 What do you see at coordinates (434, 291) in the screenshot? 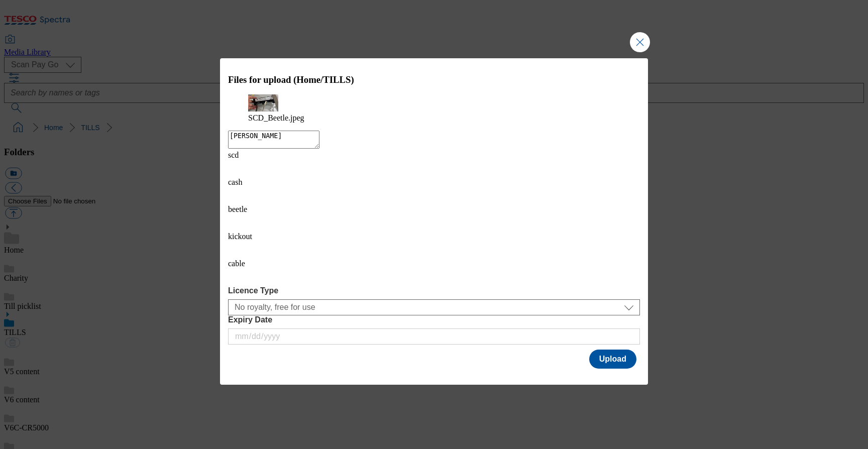
I see `label: Licence Type` at bounding box center [434, 291].